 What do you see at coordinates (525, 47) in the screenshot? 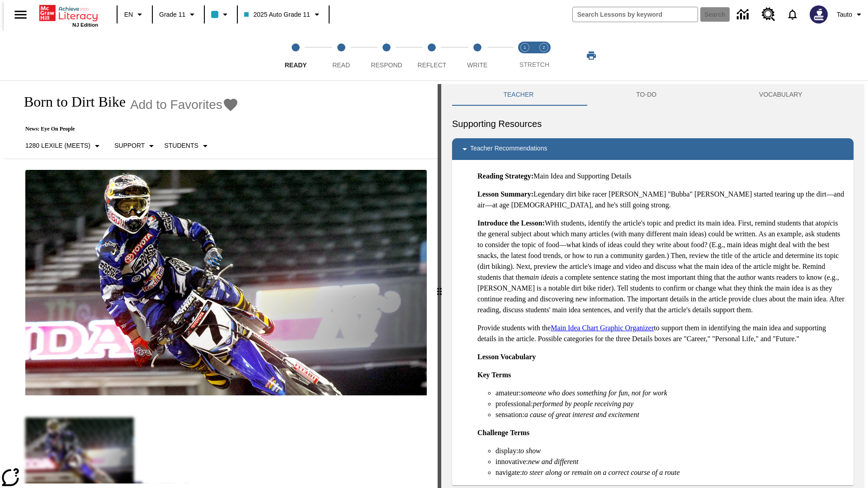
I see `text: 1` at bounding box center [525, 47].